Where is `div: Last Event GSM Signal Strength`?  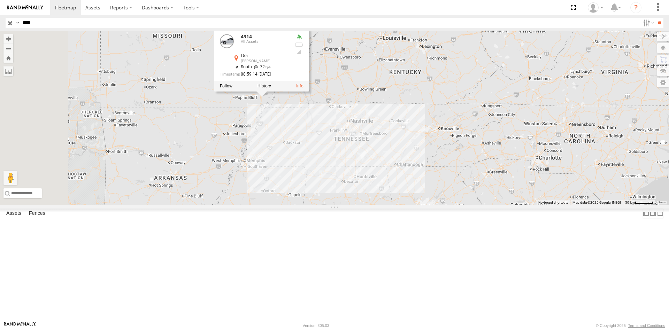 div: Last Event GSM Signal Strength is located at coordinates (299, 52).